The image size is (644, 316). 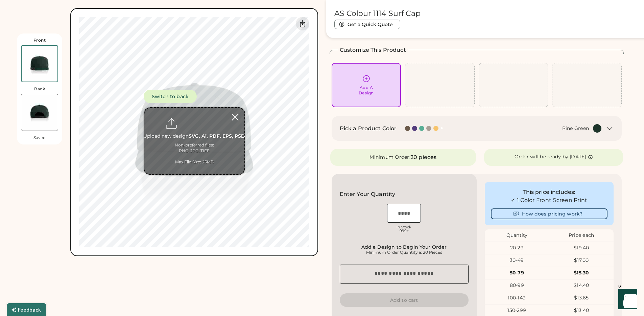 I want to click on button: Switch to back, so click(x=170, y=97).